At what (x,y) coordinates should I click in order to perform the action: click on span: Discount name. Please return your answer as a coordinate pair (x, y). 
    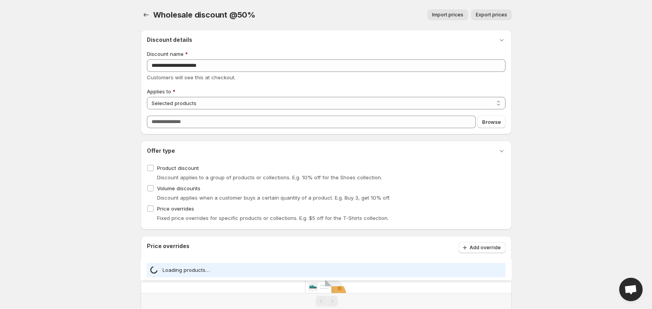
    Looking at the image, I should click on (165, 54).